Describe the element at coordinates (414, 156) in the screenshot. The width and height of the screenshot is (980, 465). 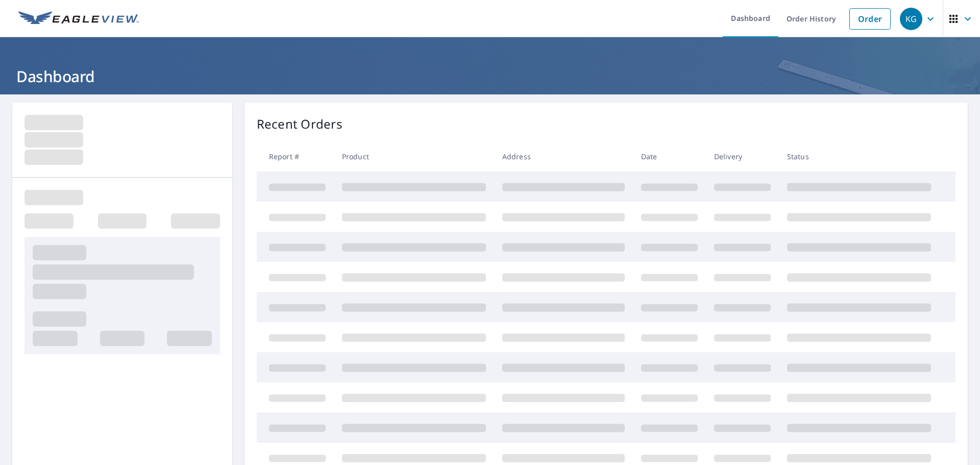
I see `th: Product` at that location.